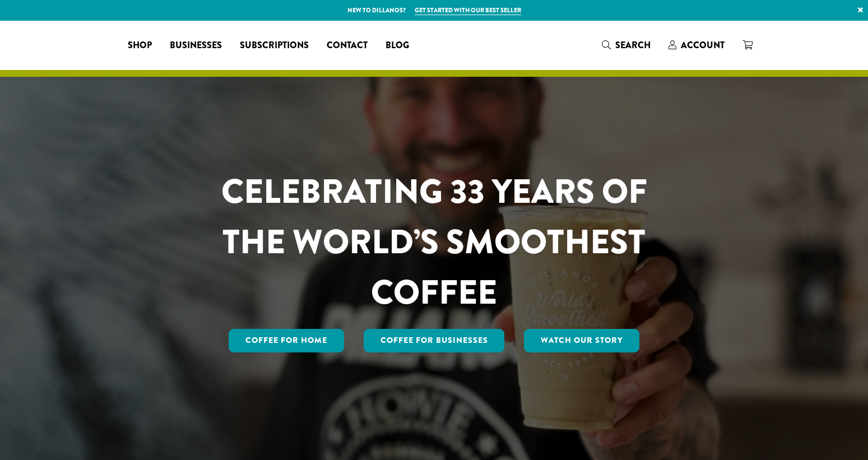 This screenshot has height=460, width=868. What do you see at coordinates (434, 242) in the screenshot?
I see `h1: CELEBRATING 33 YEARS OF THE WORLD’S SMOOTHEST COFFEE` at bounding box center [434, 242].